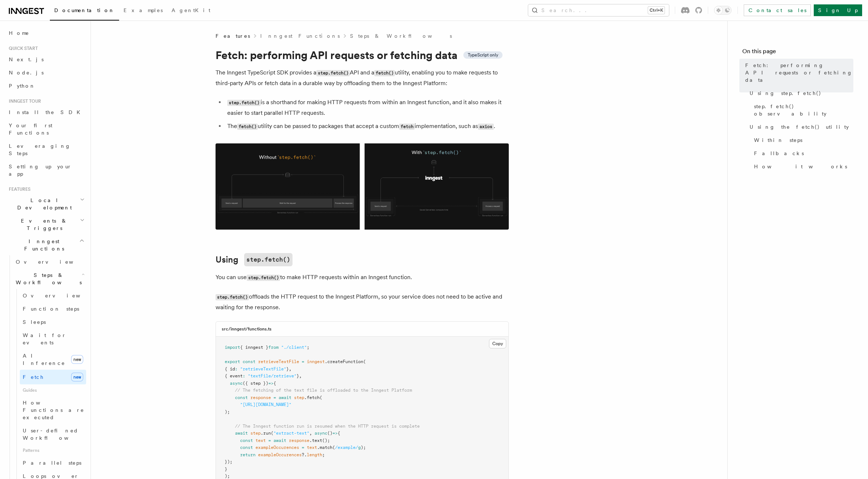  I want to click on span: /example/, so click(347, 448).